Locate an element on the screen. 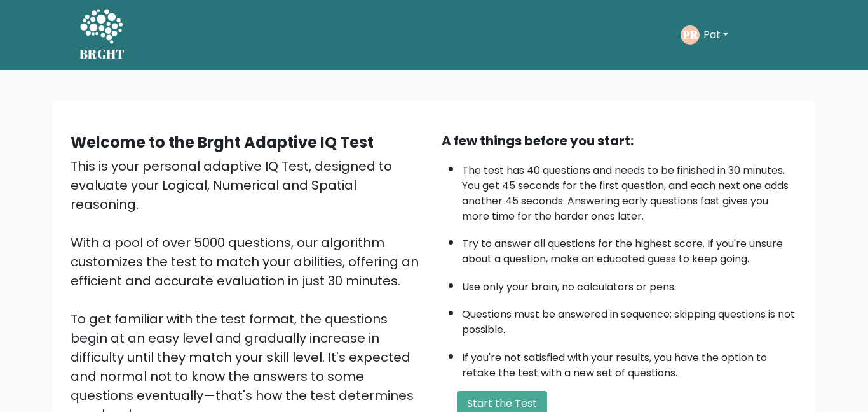 This screenshot has height=412, width=868. li: Try to answer all questions for the highest score. If you're unsure about a question, make an edu... is located at coordinates (630, 248).